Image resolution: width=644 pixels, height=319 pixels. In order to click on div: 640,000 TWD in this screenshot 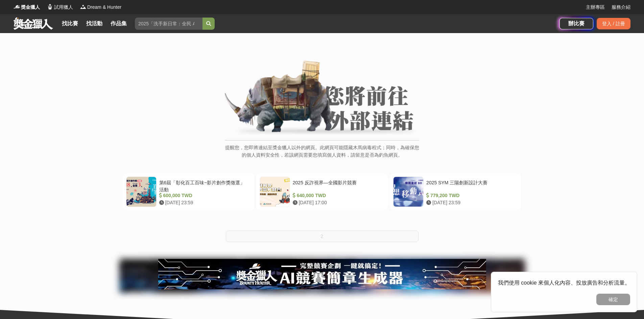, I will do `click(337, 195)`.